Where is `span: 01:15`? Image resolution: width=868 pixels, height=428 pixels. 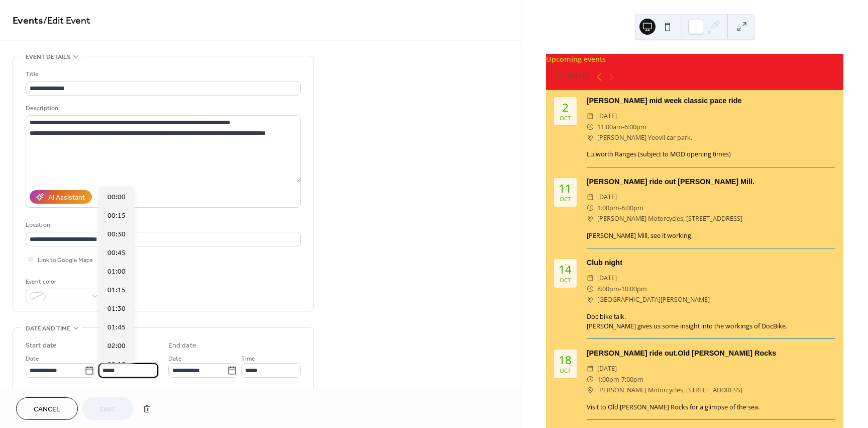 span: 01:15 is located at coordinates (117, 290).